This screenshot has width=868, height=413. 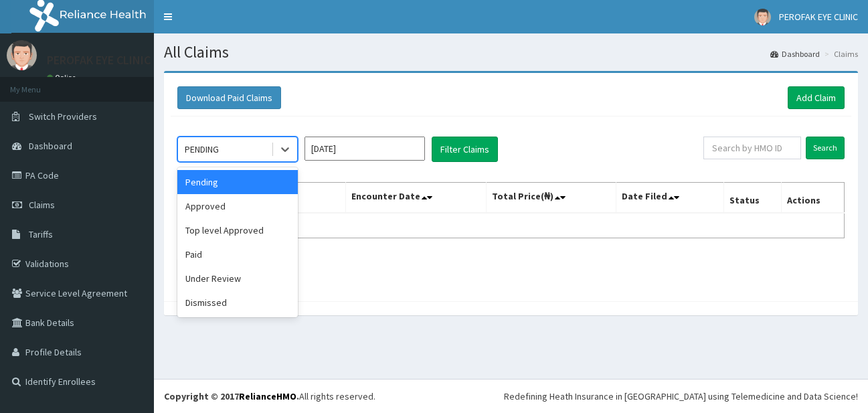 I want to click on div: Top level Approved, so click(x=238, y=230).